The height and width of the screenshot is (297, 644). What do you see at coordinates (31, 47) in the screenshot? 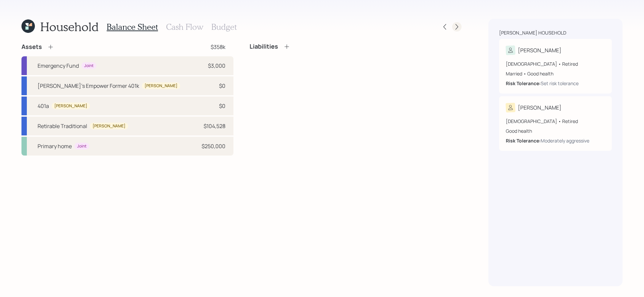
I see `h4: Assets` at bounding box center [31, 47].